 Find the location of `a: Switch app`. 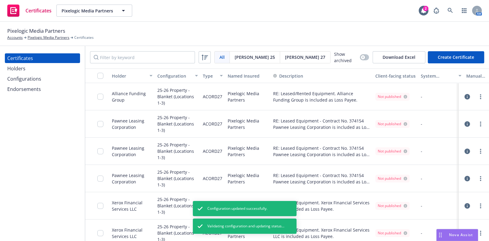

a: Switch app is located at coordinates (464, 11).